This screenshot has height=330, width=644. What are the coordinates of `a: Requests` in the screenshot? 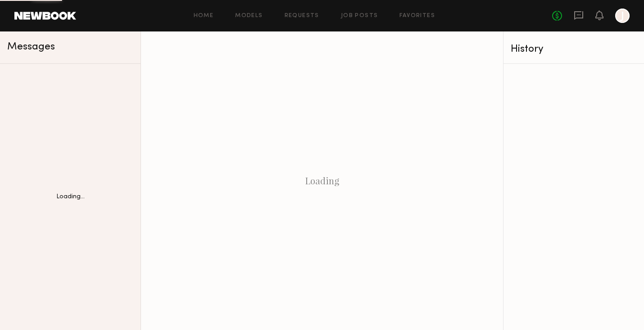 It's located at (302, 16).